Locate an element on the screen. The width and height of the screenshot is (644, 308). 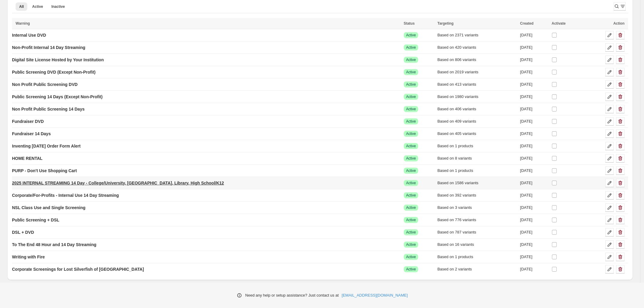
a: Non Profit Public Screening 14 Days is located at coordinates (48, 109).